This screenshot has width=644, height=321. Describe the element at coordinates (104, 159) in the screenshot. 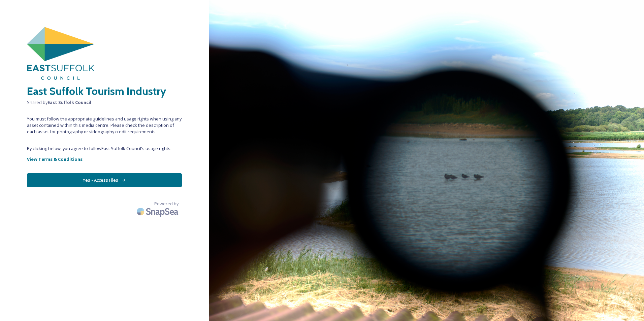

I see `a: View Terms & Conditions` at that location.